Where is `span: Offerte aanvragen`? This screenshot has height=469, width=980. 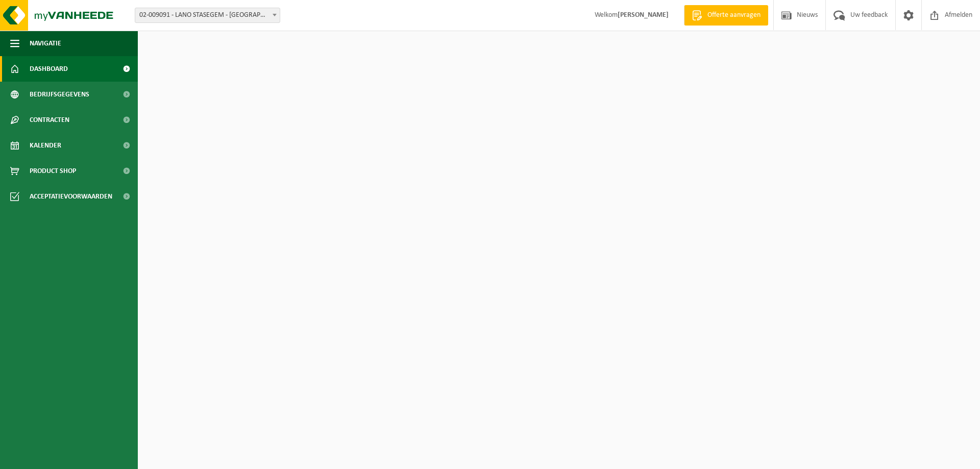 span: Offerte aanvragen is located at coordinates (734, 15).